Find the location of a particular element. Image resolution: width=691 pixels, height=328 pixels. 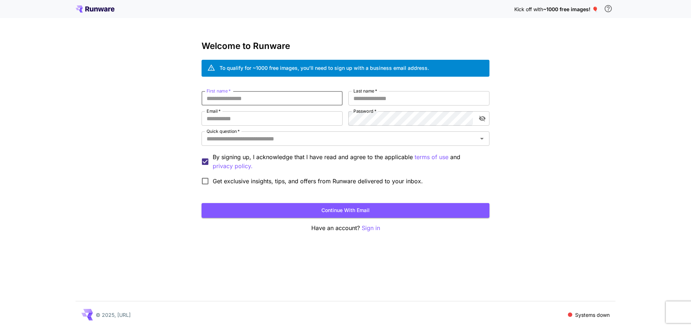

button: Continue with email is located at coordinates (345, 210).